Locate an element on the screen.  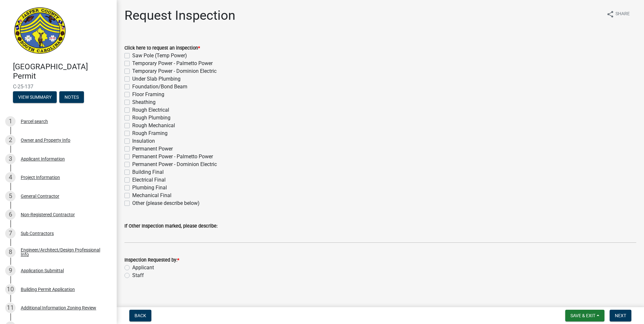
label: Click here to request an inspection is located at coordinates (162, 48).